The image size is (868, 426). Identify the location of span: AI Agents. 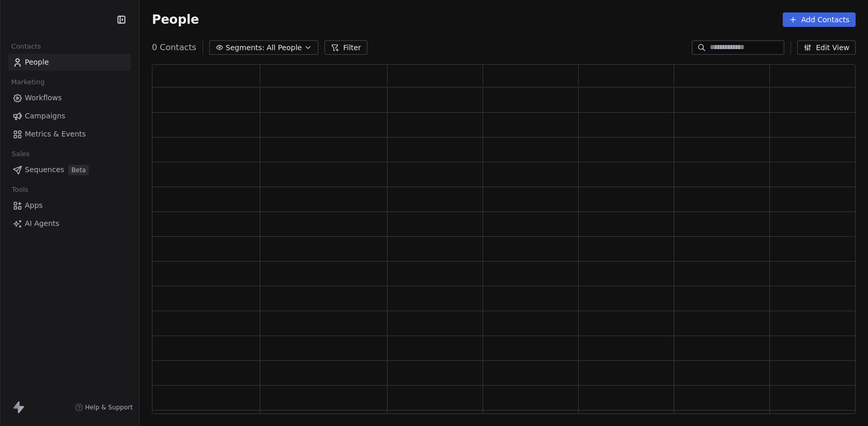
(42, 224).